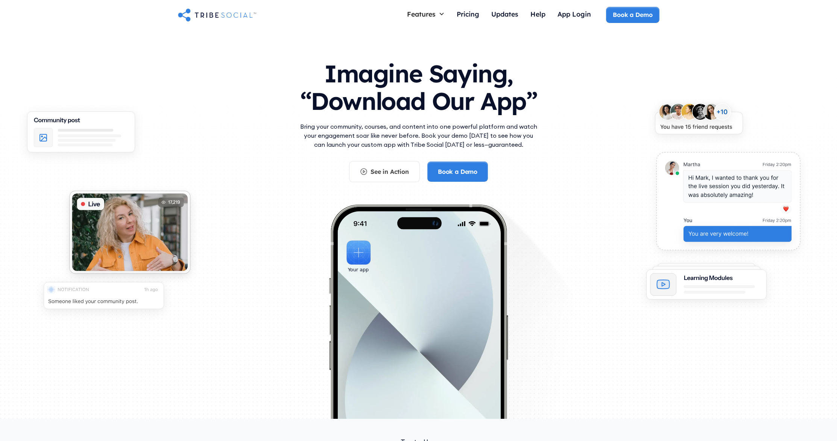 Image resolution: width=837 pixels, height=441 pixels. I want to click on div: Updates, so click(505, 14).